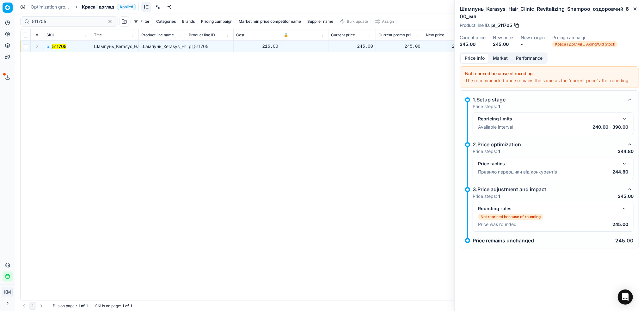 The width and height of the screenshot is (644, 311). I want to click on div: Rounding rules, so click(548, 209).